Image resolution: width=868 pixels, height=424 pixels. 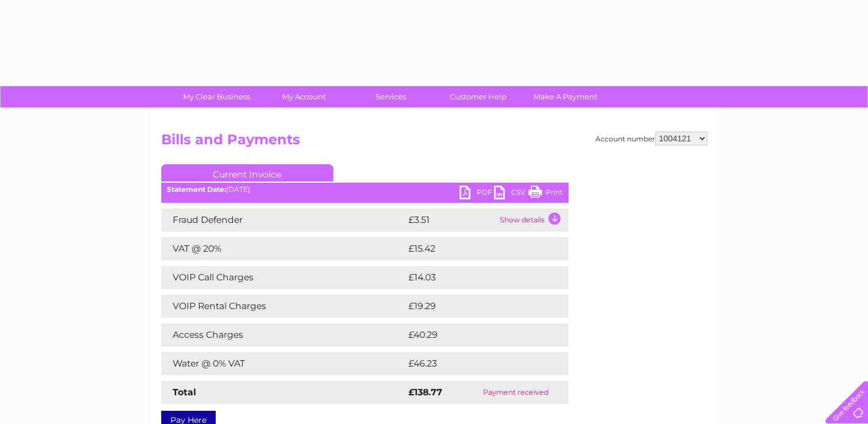 What do you see at coordinates (284, 278) in the screenshot?
I see `td: VOIP Call Charges` at bounding box center [284, 278].